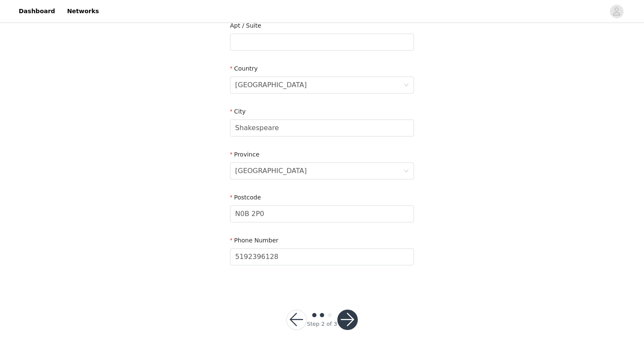  What do you see at coordinates (37, 11) in the screenshot?
I see `a: Dashboard` at bounding box center [37, 11].